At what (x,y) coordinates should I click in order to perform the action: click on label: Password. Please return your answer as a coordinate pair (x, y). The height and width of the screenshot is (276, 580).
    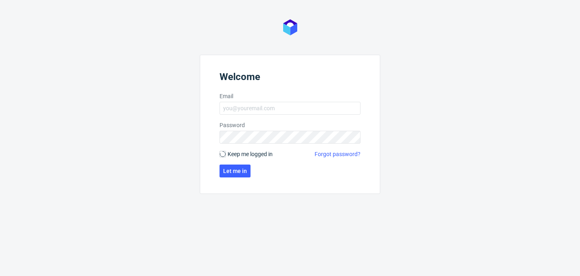
    Looking at the image, I should click on (290, 125).